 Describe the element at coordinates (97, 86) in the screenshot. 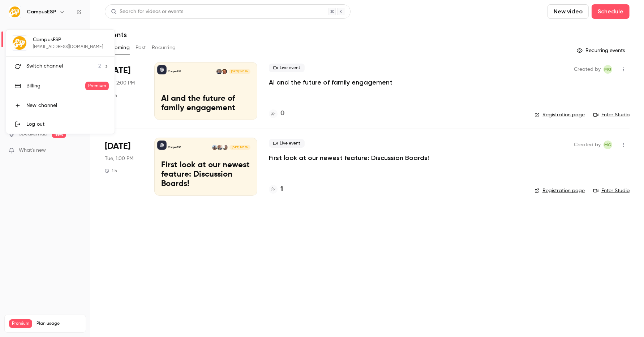

I see `span: Premium` at that location.